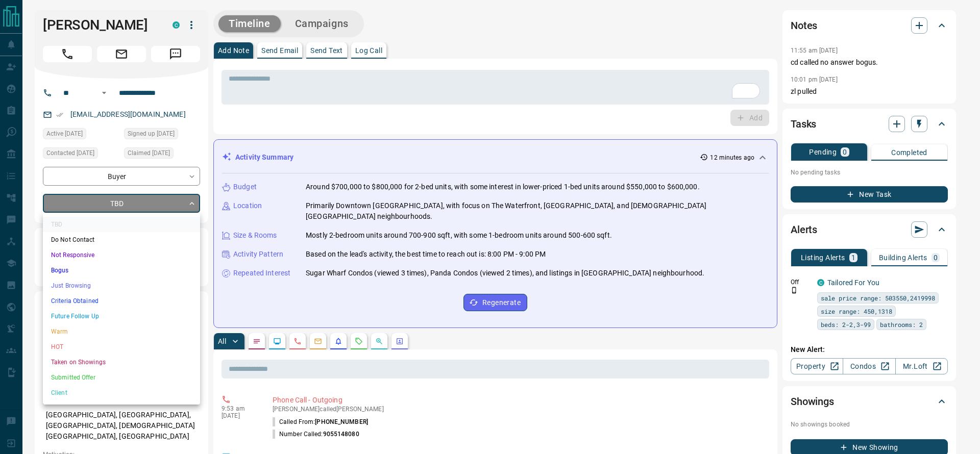 The height and width of the screenshot is (454, 980). I want to click on li: Future Follow Up, so click(122, 317).